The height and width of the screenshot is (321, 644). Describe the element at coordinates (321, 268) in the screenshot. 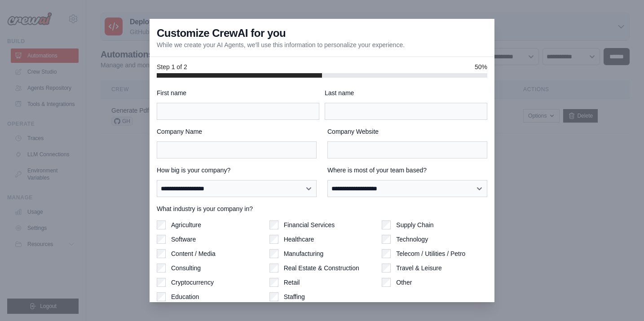

I see `label: Real Estate & Construction` at that location.